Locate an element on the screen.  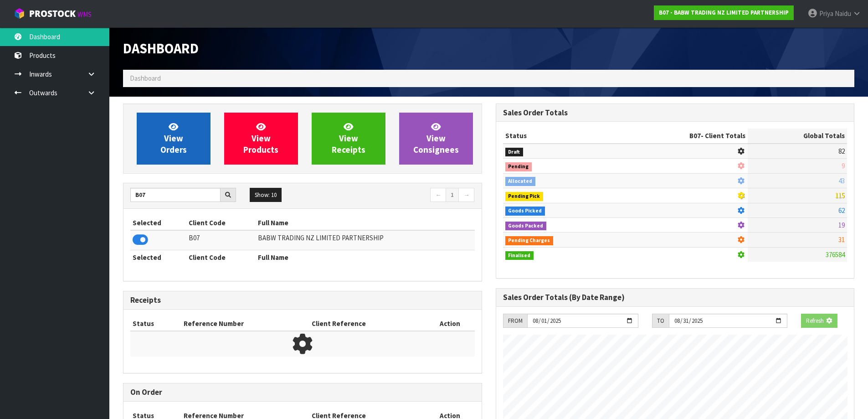
th: - Client Totals is located at coordinates (682, 136).